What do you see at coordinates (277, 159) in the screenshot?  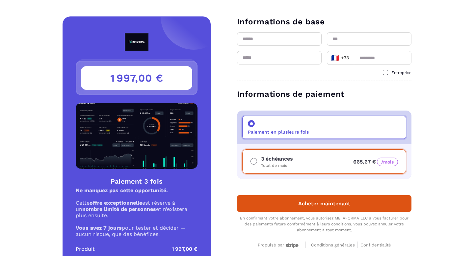 I see `p: 3 échéances` at bounding box center [277, 159].